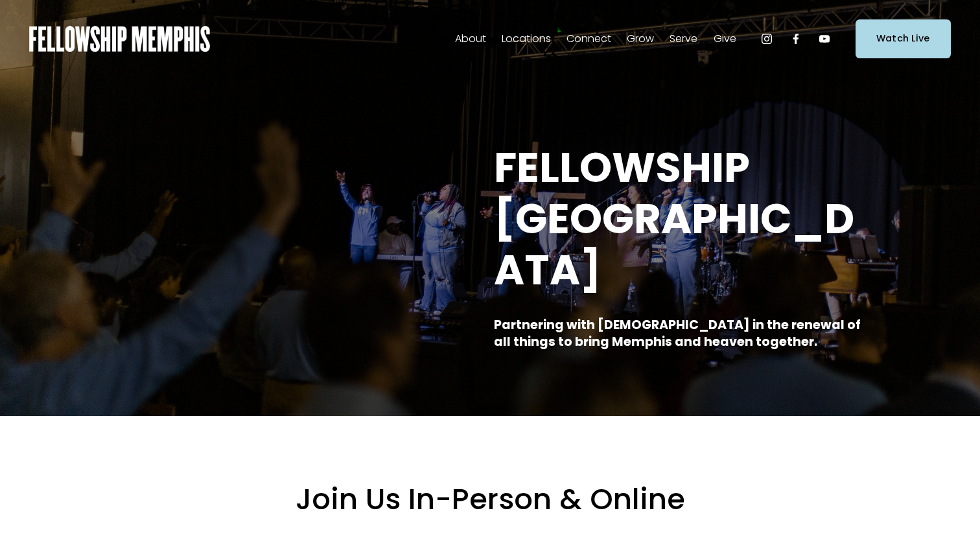 The width and height of the screenshot is (980, 550). What do you see at coordinates (796, 39) in the screenshot?
I see `a: Facebook` at bounding box center [796, 39].